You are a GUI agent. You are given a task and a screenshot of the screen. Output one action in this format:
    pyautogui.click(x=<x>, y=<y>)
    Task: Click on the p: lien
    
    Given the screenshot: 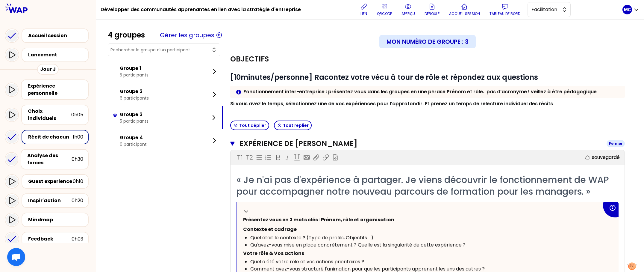 What is the action you would take?
    pyautogui.click(x=364, y=14)
    